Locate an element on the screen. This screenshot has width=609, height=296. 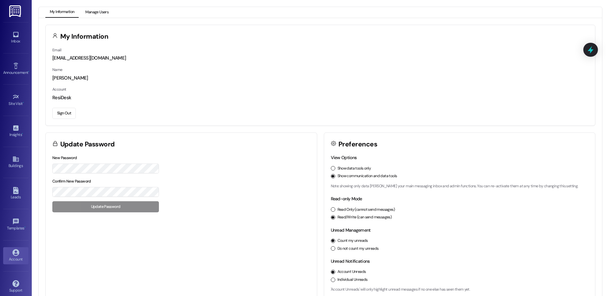
label: Email is located at coordinates (57, 50).